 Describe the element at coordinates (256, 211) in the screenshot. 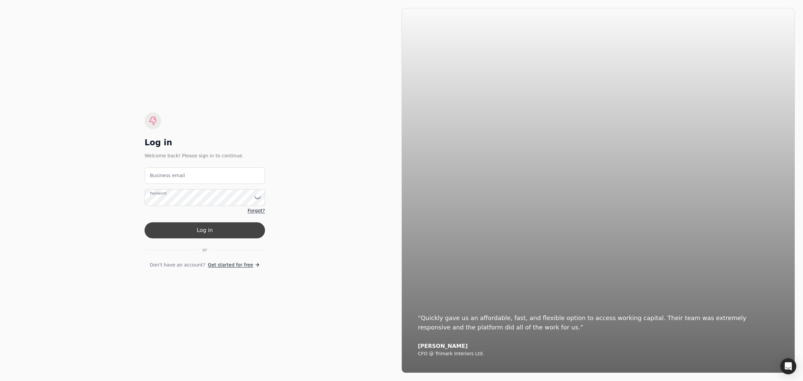

I see `span: Forgot?` at that location.